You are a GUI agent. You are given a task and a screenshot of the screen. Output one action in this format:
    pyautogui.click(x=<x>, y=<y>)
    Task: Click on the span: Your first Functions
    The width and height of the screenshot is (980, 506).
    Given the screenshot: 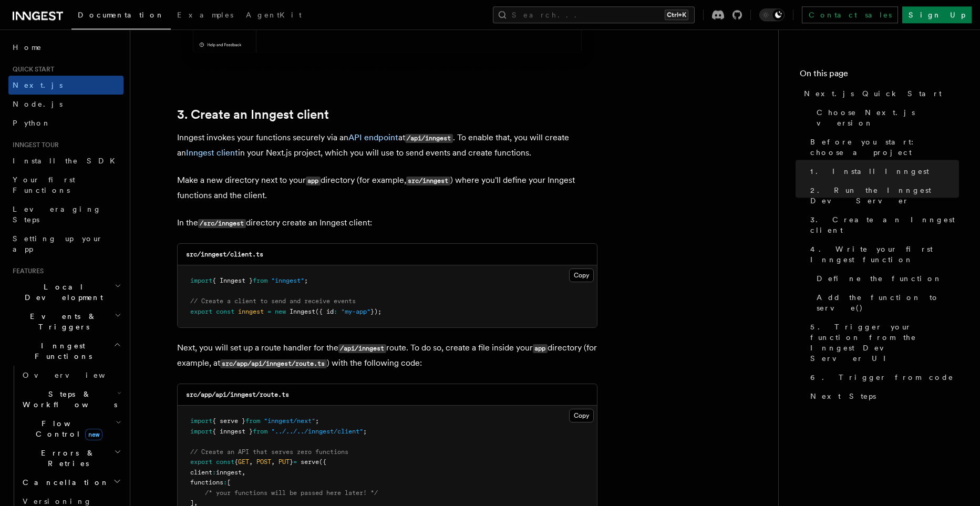 What is the action you would take?
    pyautogui.click(x=44, y=185)
    